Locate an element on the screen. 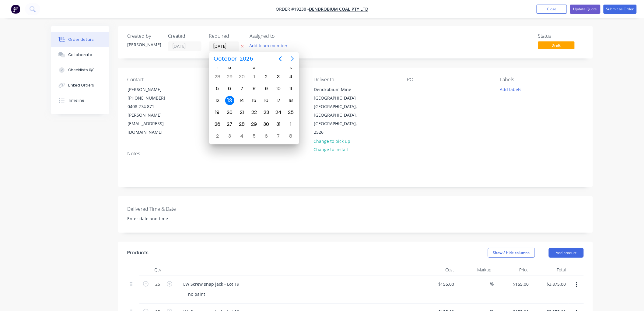 The width and height of the screenshot is (644, 311). div: Timeline is located at coordinates (76, 101).